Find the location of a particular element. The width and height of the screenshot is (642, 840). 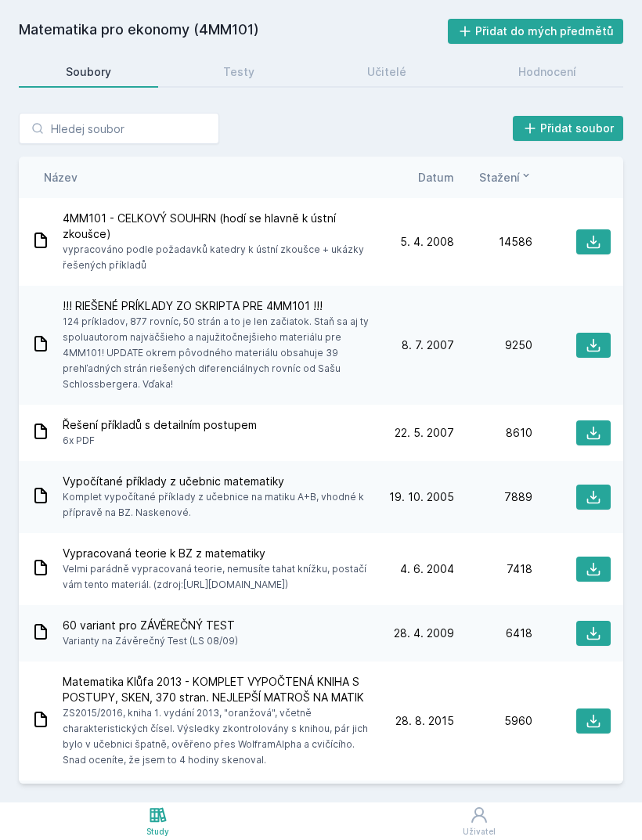

span: Matematika Klůfa 2013 - KOMPLET VYPOČTENÁ KNIHA S POSTUPY, SKEN, 370 stran. NEJLEPŠÍ MATROŠ NA MATIK is located at coordinates (216, 690).